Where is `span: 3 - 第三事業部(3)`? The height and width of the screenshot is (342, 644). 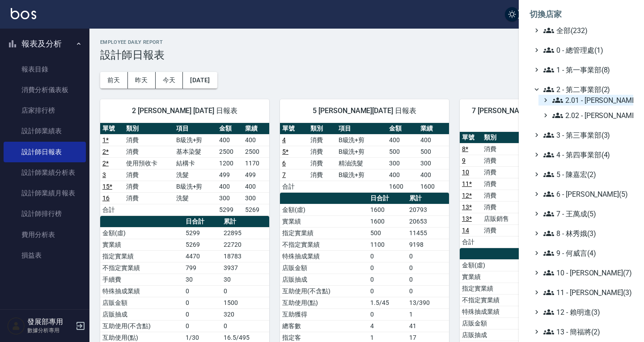 span: 3 - 第三事業部(3) is located at coordinates (586, 135).